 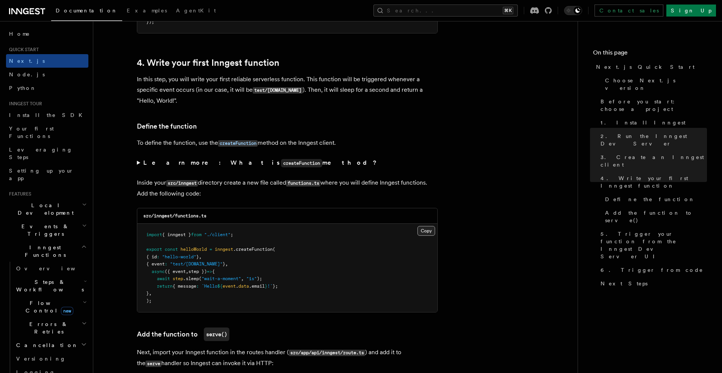 What do you see at coordinates (47, 153) in the screenshot?
I see `a: Leveraging Steps` at bounding box center [47, 153].